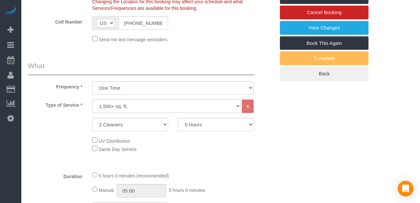 The width and height of the screenshot is (420, 203). What do you see at coordinates (324, 12) in the screenshot?
I see `a: Cancel Booking` at bounding box center [324, 12].